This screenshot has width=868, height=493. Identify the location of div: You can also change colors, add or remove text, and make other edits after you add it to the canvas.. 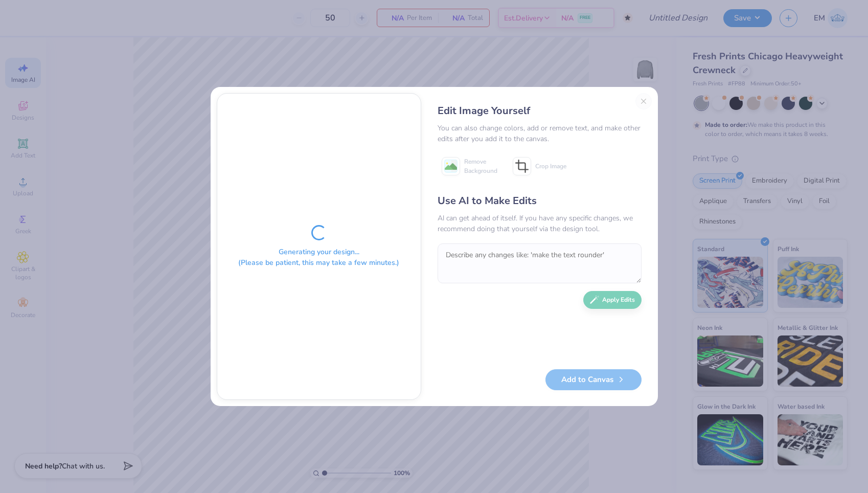
(539, 134).